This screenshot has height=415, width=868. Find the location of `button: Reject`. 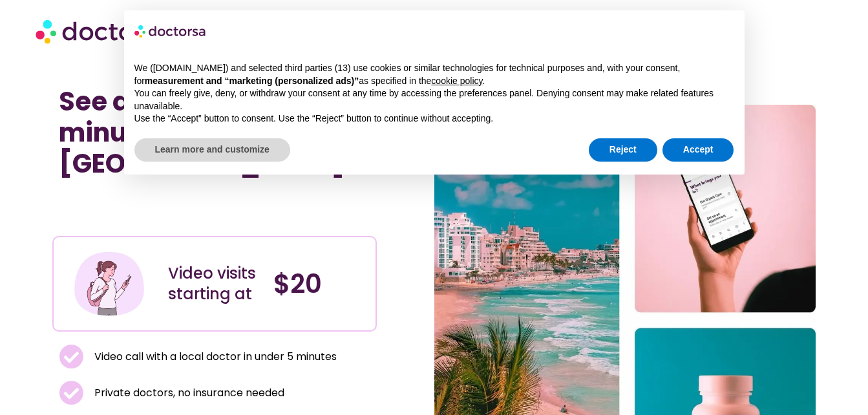

button: Reject is located at coordinates (623, 149).